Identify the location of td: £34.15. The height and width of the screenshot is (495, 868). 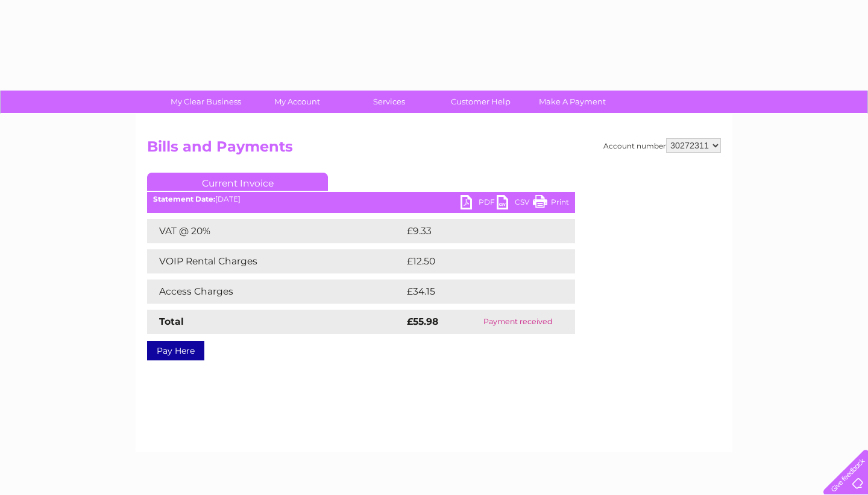
(477, 292).